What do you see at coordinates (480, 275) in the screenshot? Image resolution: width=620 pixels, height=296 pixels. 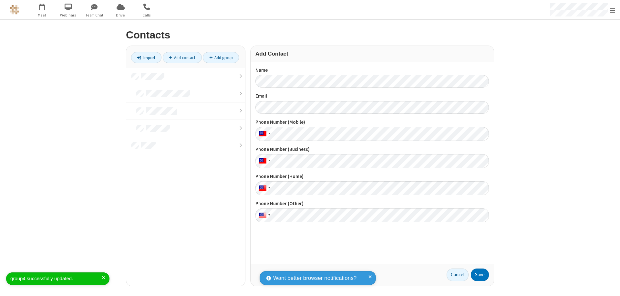 I see `button: Save` at bounding box center [480, 275].